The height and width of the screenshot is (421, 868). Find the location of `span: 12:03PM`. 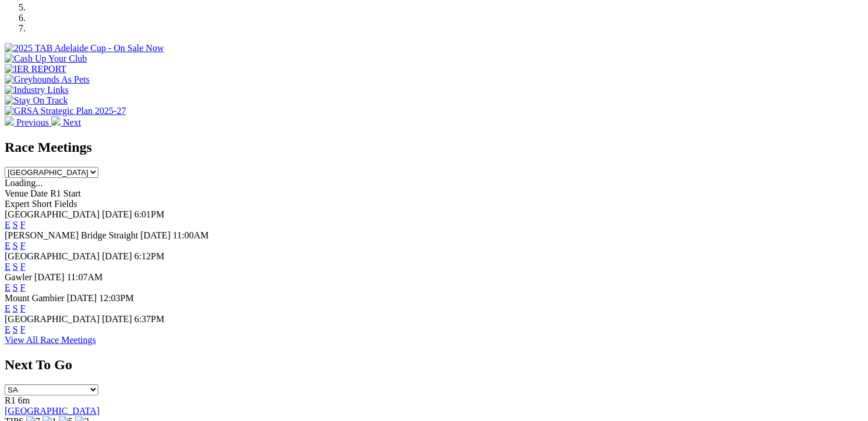

span: 12:03PM is located at coordinates (116, 298).